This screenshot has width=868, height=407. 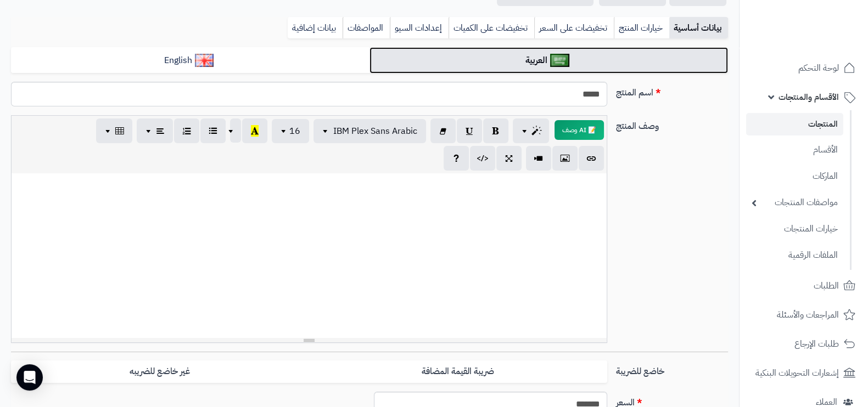 I want to click on button: 📝 AI وصف, so click(x=579, y=130).